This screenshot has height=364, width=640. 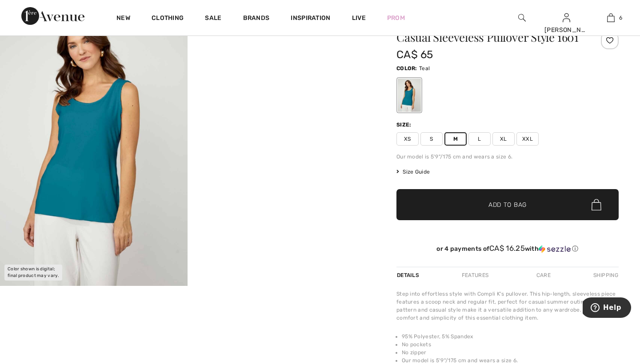 What do you see at coordinates (597, 205) in the screenshot?
I see `img: Bag.svg` at bounding box center [597, 205].